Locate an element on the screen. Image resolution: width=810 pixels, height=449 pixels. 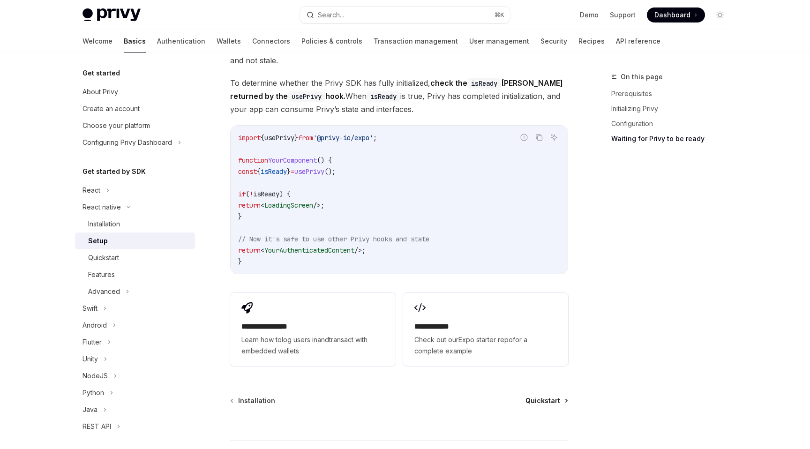
button: Toggle dark mode is located at coordinates (720, 15).